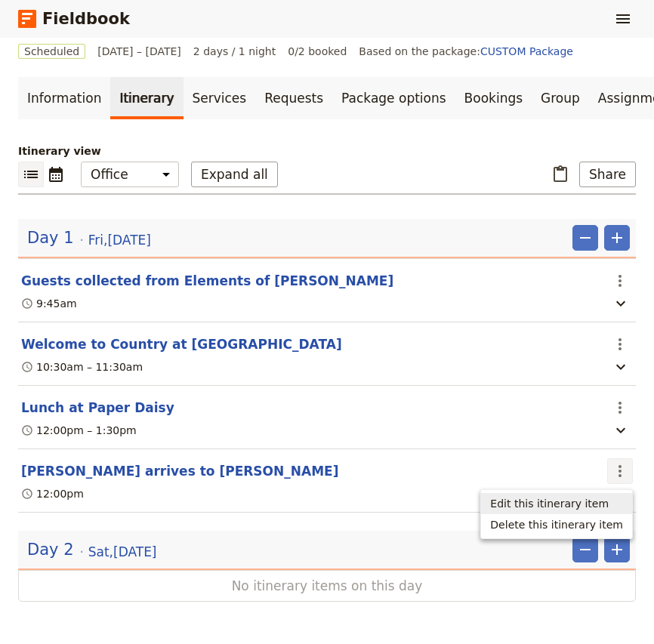  What do you see at coordinates (493, 98) in the screenshot?
I see `a: Bookings` at bounding box center [493, 98].